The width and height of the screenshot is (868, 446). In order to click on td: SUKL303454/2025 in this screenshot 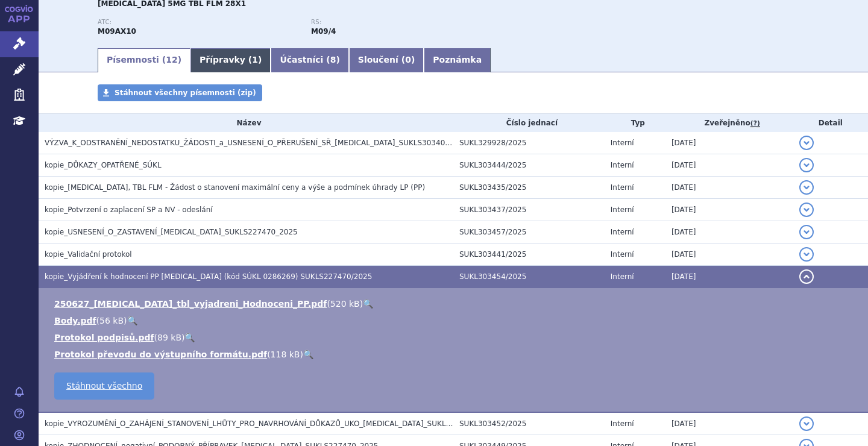, I will do `click(528, 277)`.